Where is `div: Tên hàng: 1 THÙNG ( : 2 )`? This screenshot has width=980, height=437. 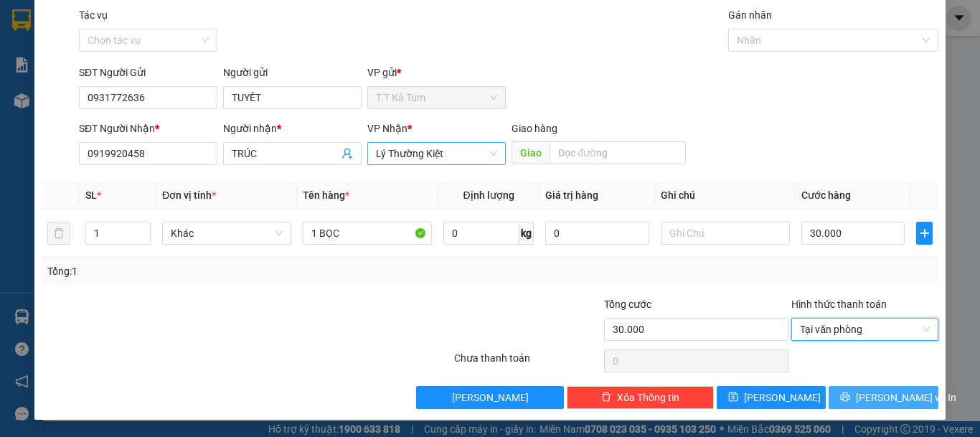
div: Tên hàng: 1 THÙNG ( : 2 ) is located at coordinates (132, 110).